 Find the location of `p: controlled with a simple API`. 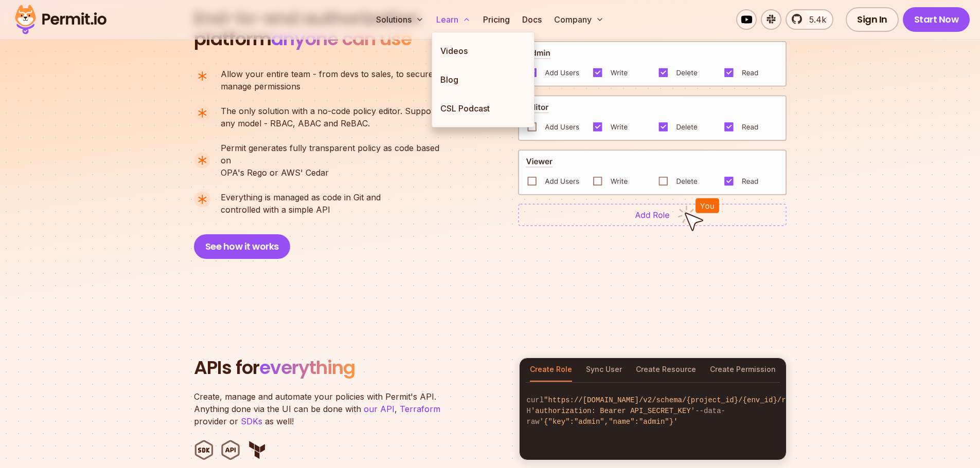

p: controlled with a simple API is located at coordinates (300, 203).